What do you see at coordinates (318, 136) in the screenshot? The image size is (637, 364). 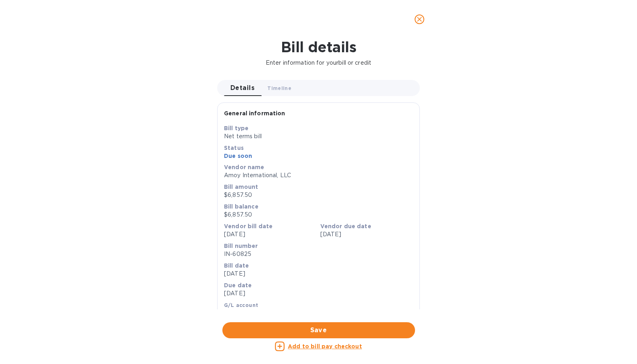 I see `p: Net terms bill` at bounding box center [318, 136].